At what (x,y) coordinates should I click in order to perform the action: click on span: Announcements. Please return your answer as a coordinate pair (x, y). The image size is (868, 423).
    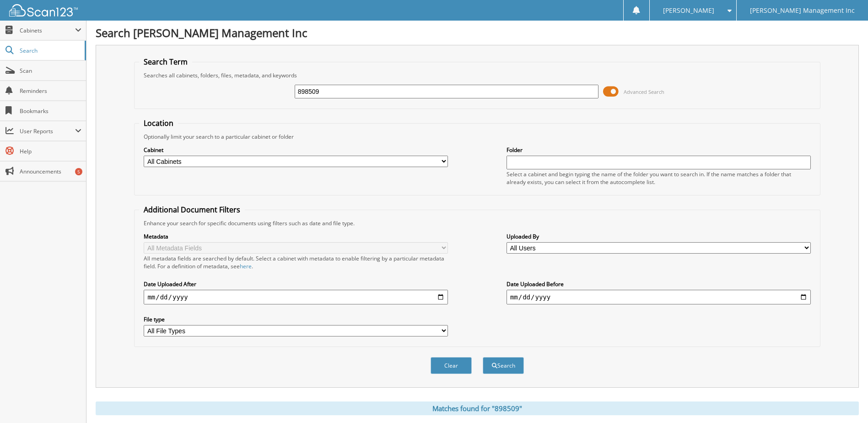
    Looking at the image, I should click on (51, 171).